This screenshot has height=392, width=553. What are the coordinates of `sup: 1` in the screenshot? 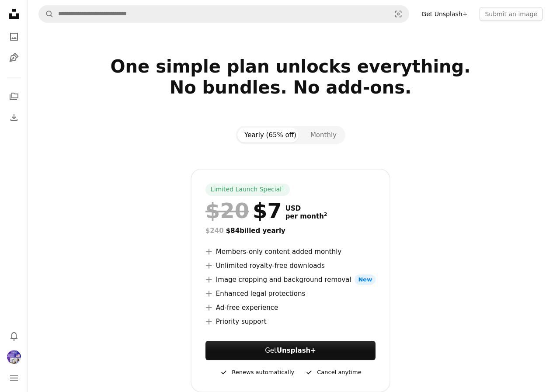 It's located at (283, 188).